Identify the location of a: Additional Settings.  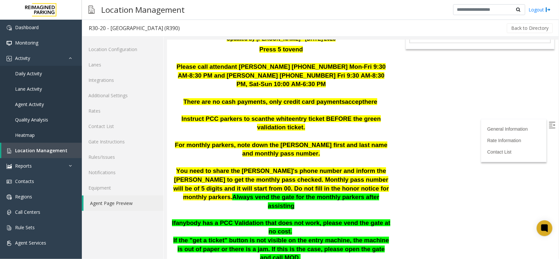
(122, 95).